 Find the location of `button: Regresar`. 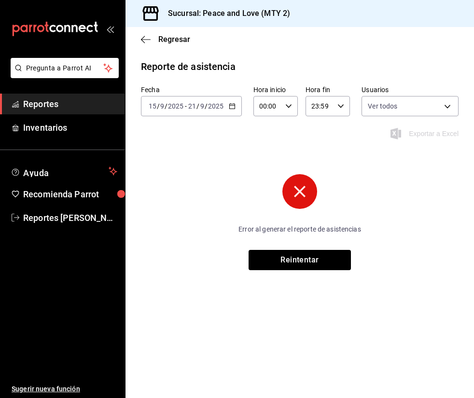

button: Regresar is located at coordinates (166, 39).